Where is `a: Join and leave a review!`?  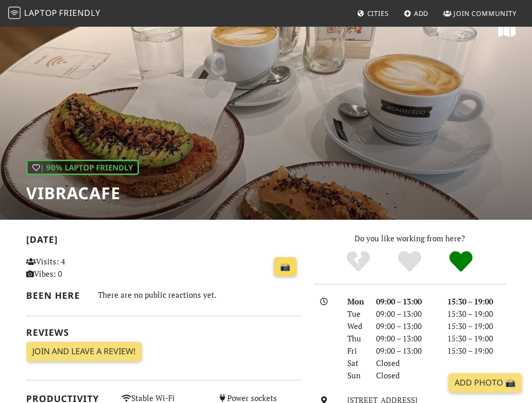 a: Join and leave a review! is located at coordinates (84, 352).